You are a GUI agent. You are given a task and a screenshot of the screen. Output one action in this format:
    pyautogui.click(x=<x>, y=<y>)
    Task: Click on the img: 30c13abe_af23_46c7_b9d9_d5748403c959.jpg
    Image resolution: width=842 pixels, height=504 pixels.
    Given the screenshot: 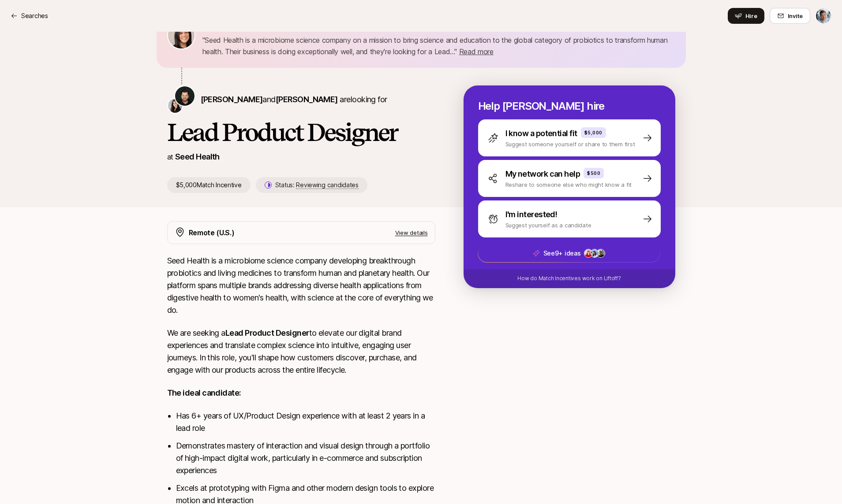 What is the action you would take?
    pyautogui.click(x=589, y=253)
    